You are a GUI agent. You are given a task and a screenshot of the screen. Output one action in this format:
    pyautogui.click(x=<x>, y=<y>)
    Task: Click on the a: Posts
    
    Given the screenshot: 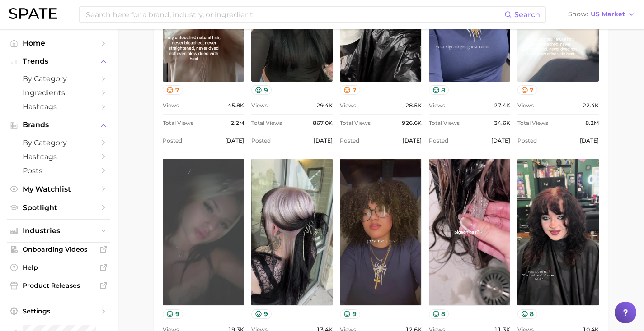 What is the action you would take?
    pyautogui.click(x=59, y=171)
    